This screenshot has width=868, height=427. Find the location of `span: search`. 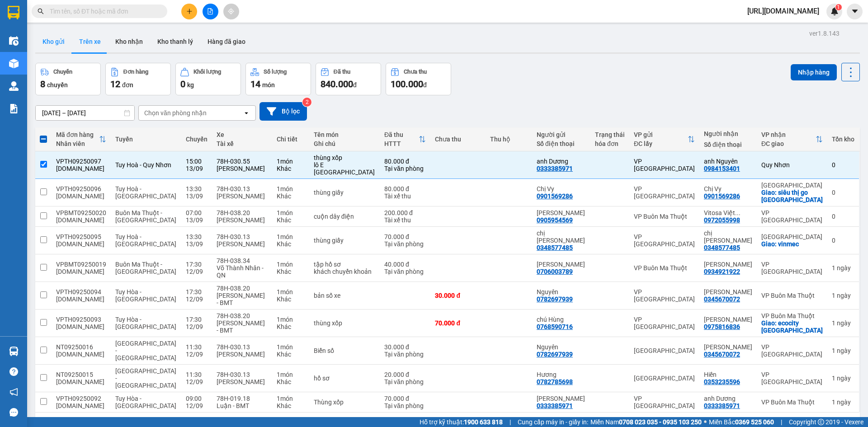

span: search is located at coordinates (41, 12).